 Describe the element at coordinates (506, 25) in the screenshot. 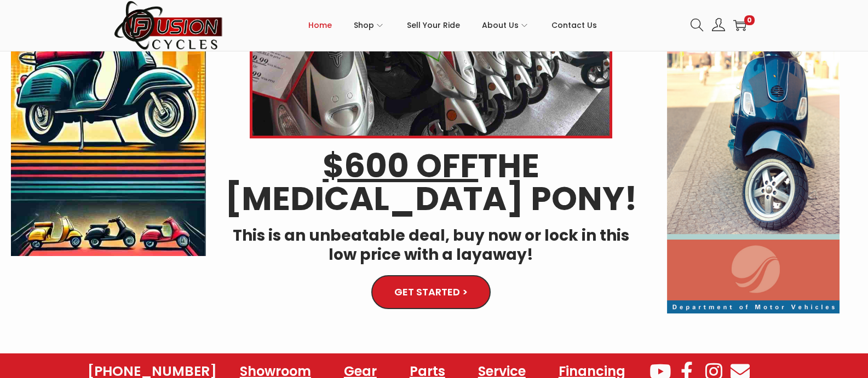

I see `a: About Us` at that location.